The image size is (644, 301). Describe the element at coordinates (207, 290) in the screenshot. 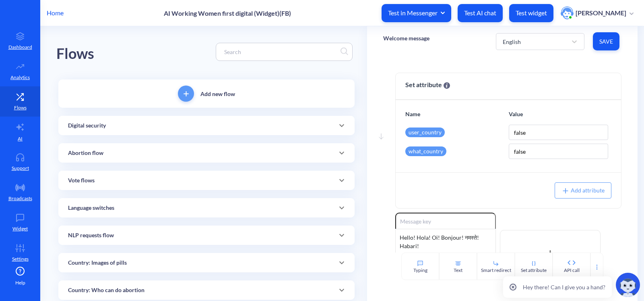

I see `div: Country: Who can do abortion` at that location.